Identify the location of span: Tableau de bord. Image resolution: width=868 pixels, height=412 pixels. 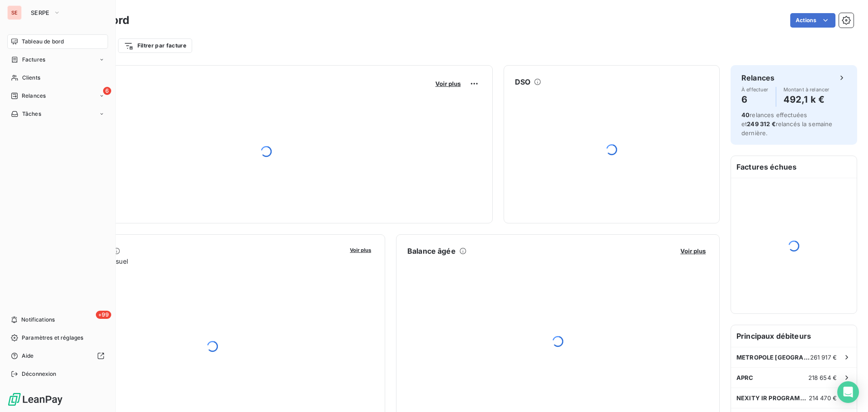
(43, 42).